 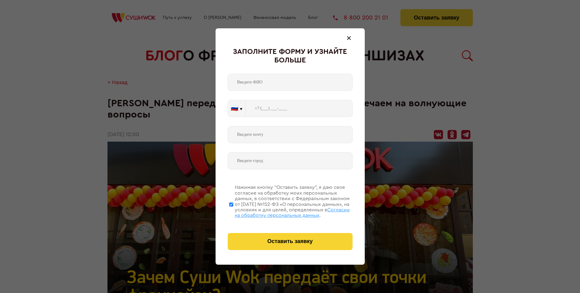 What do you see at coordinates (290, 56) in the screenshot?
I see `div: Заполните форму и узнайте больше` at bounding box center [290, 56].